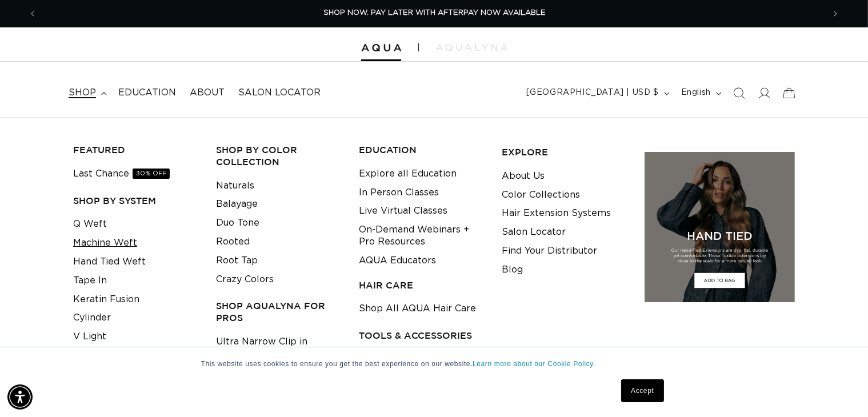  What do you see at coordinates (86, 92) in the screenshot?
I see `summary: shop` at bounding box center [86, 92].